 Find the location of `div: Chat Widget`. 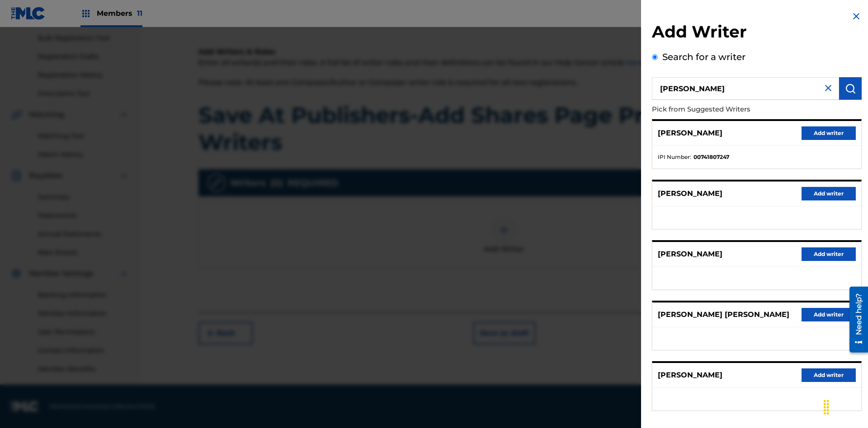

div: Chat Widget is located at coordinates (846, 406).